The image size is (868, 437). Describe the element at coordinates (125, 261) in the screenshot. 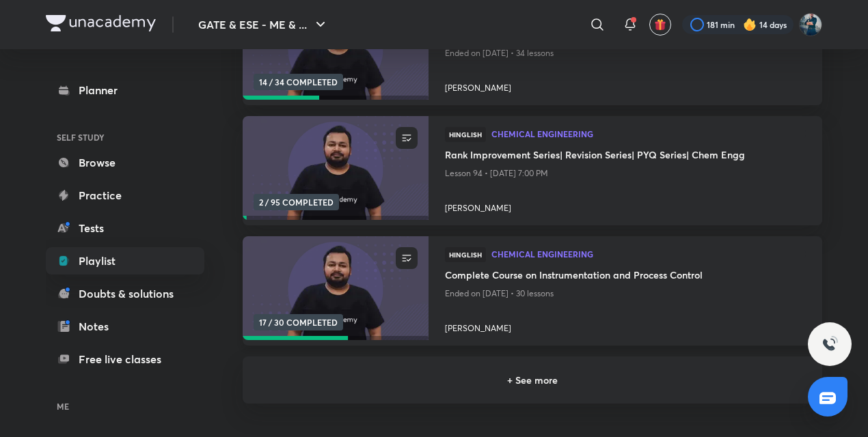

I see `a: Playlist` at that location.